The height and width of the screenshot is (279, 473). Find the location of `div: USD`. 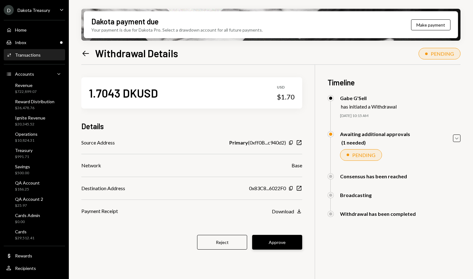

div: USD is located at coordinates (285, 87).